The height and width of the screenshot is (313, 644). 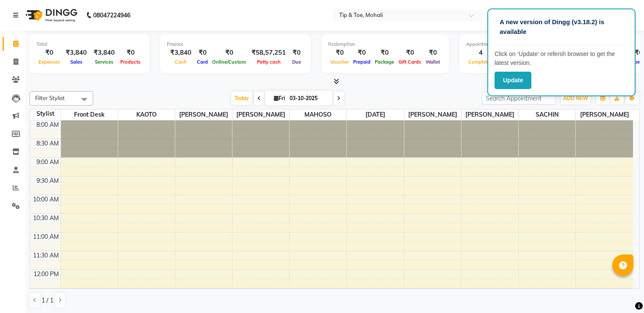 I want to click on span: Online/Custom, so click(x=229, y=62).